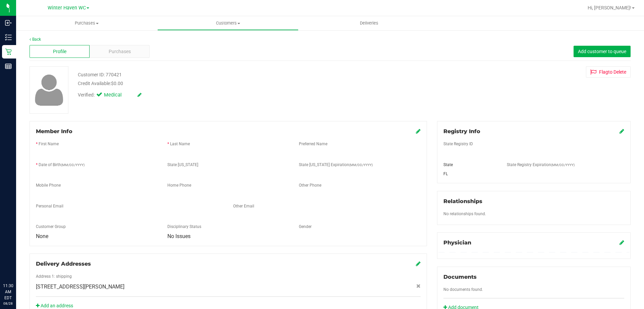 This screenshot has height=309, width=644. I want to click on div: FL, so click(471, 173).